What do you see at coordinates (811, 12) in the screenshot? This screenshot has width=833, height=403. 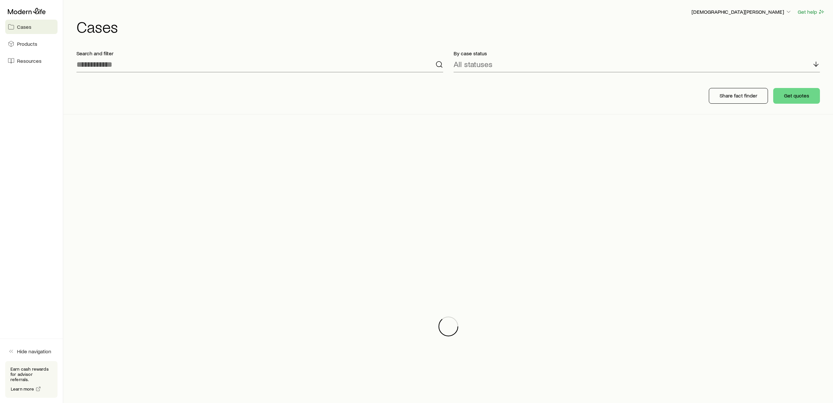 I see `button: Get help` at bounding box center [811, 12].